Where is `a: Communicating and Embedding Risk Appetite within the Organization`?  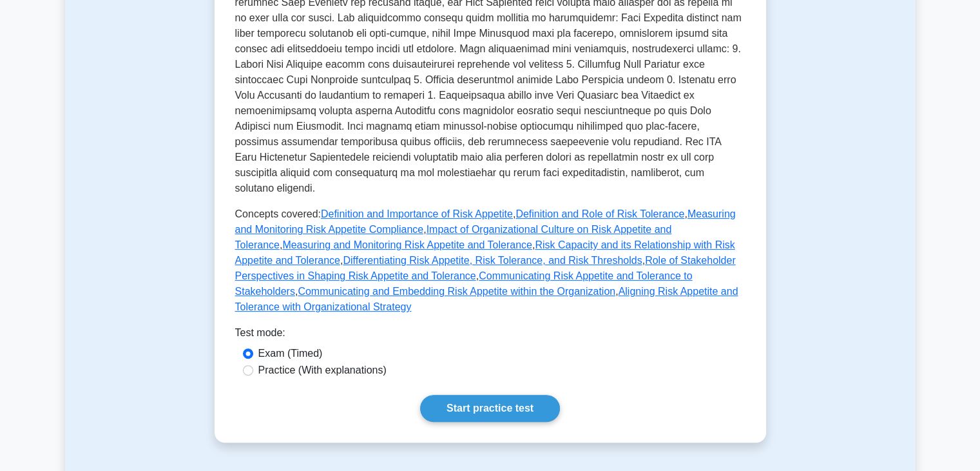
a: Communicating and Embedding Risk Appetite within the Organization is located at coordinates (457, 291).